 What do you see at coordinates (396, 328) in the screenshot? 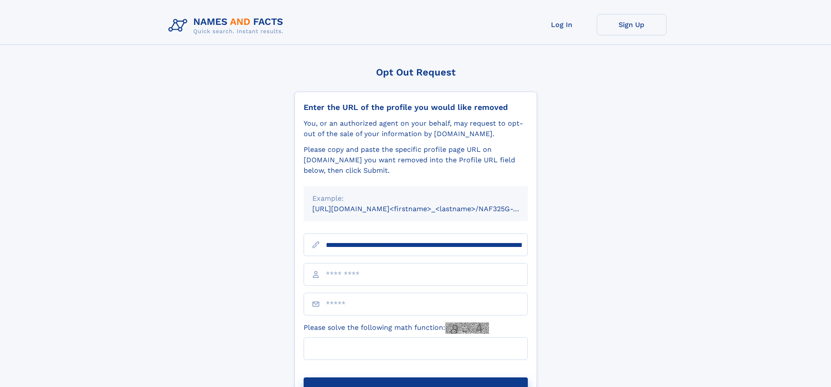
I see `label: Please solve the following math function:` at bounding box center [396, 328].